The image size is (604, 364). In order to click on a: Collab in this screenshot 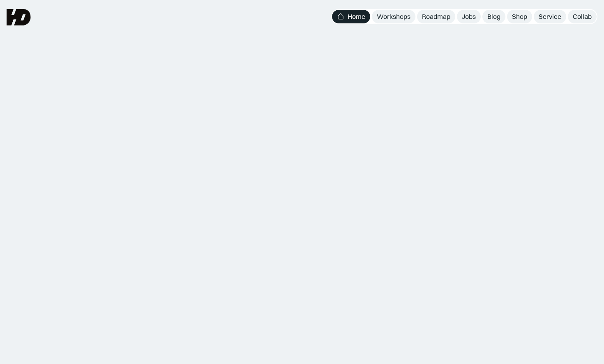, I will do `click(582, 16)`.